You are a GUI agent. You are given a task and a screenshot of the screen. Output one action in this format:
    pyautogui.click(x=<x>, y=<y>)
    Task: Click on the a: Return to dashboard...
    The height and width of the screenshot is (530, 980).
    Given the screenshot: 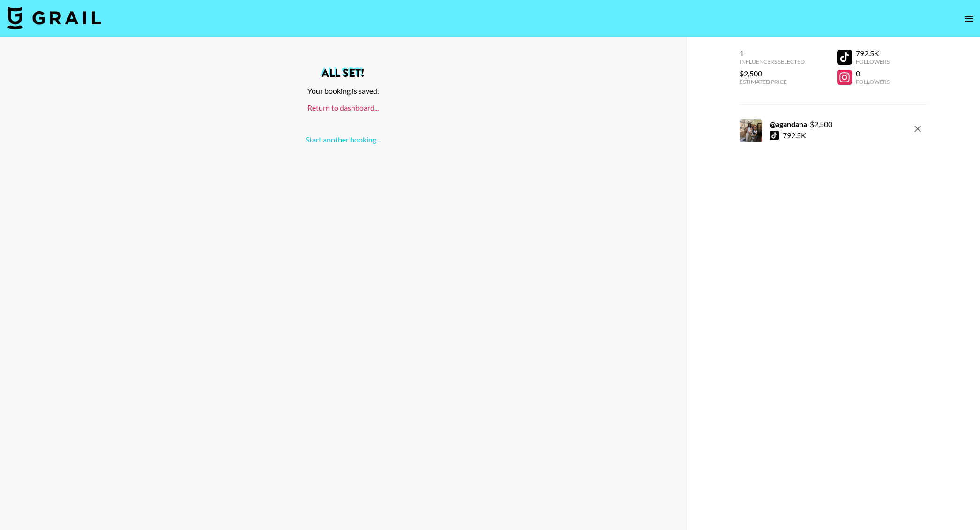 What is the action you would take?
    pyautogui.click(x=343, y=108)
    